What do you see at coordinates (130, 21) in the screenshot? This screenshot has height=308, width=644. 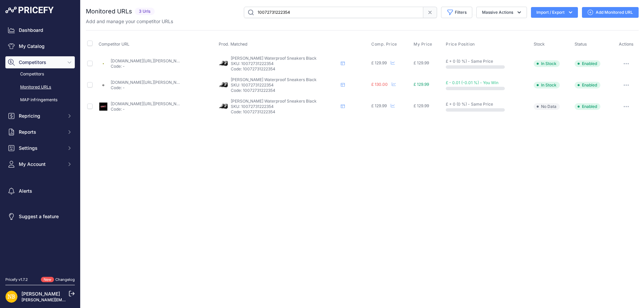 I see `p: Add and manage your competitor URLs` at bounding box center [130, 21].